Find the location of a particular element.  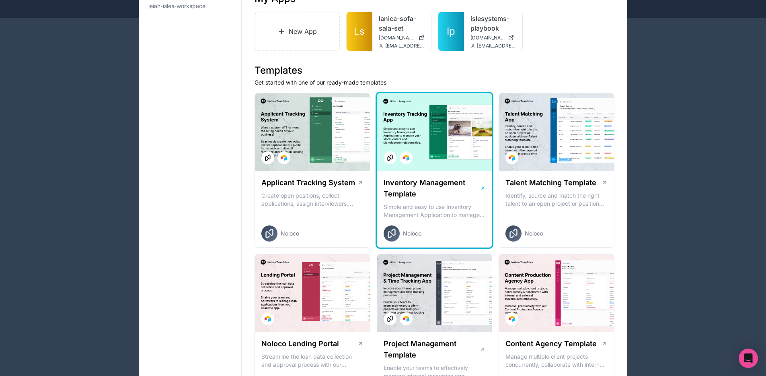

span: Ip is located at coordinates (451, 31).